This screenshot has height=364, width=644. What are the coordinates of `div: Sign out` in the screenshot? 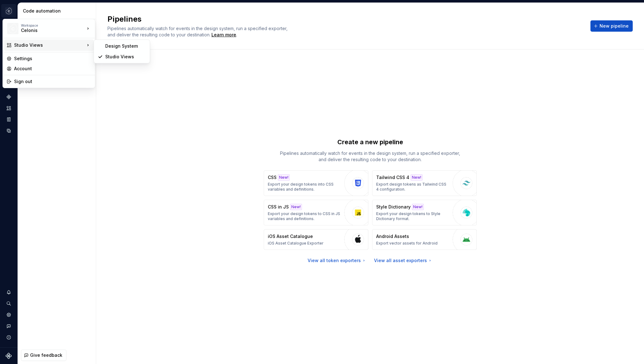 It's located at (53, 81).